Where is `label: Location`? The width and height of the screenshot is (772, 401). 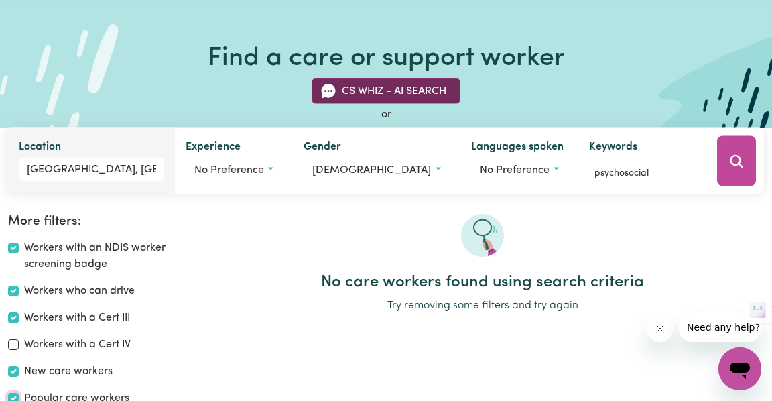 label: Location is located at coordinates (40, 148).